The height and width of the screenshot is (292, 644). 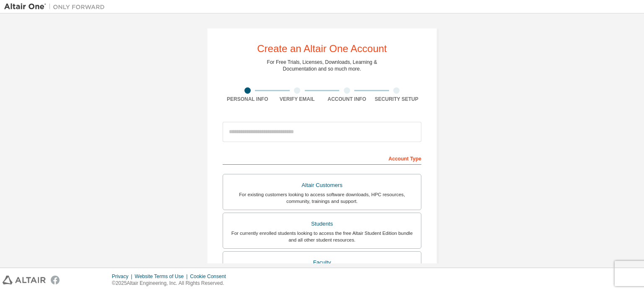 What do you see at coordinates (322, 223) in the screenshot?
I see `div: Students` at bounding box center [322, 223].